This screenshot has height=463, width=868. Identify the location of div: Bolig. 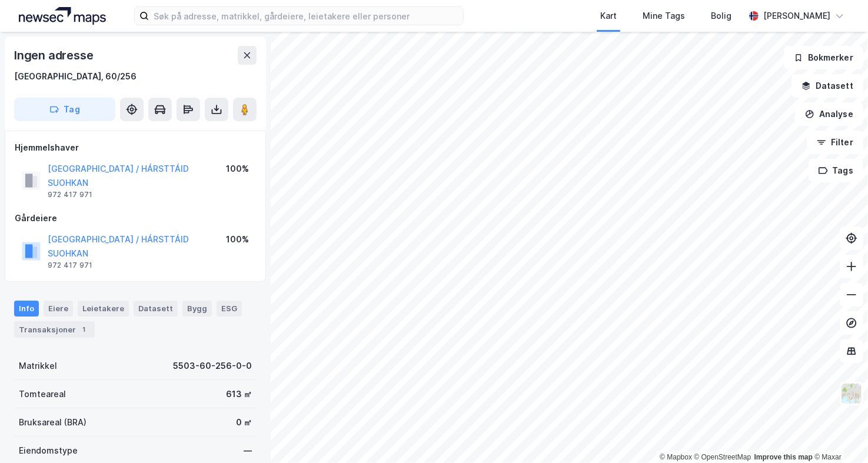
(721, 16).